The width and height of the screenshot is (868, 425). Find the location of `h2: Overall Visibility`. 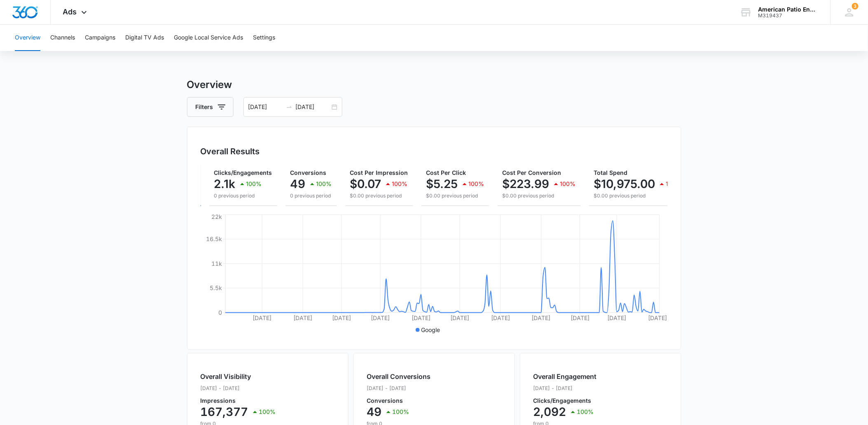

h2: Overall Visibility is located at coordinates (238, 376).